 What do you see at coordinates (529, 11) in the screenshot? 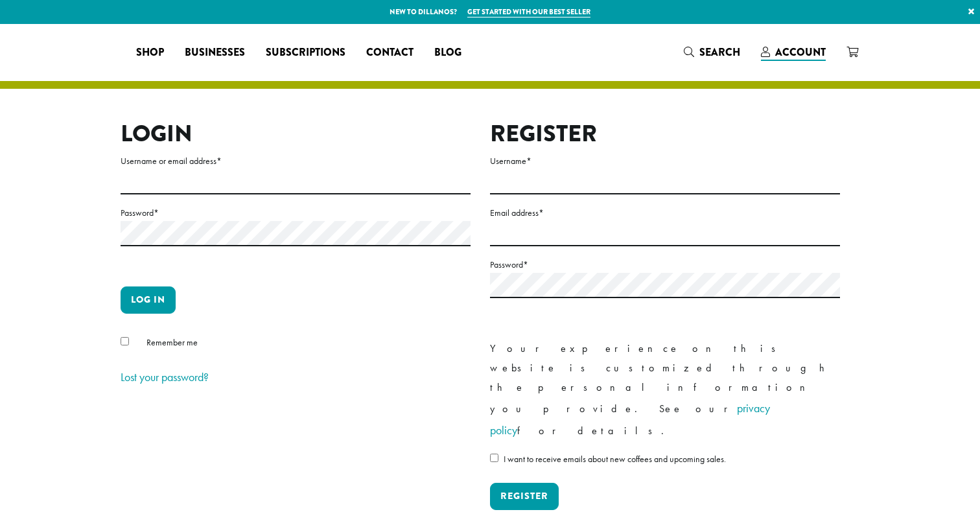
I see `a: Get started with our best seller` at bounding box center [529, 11].